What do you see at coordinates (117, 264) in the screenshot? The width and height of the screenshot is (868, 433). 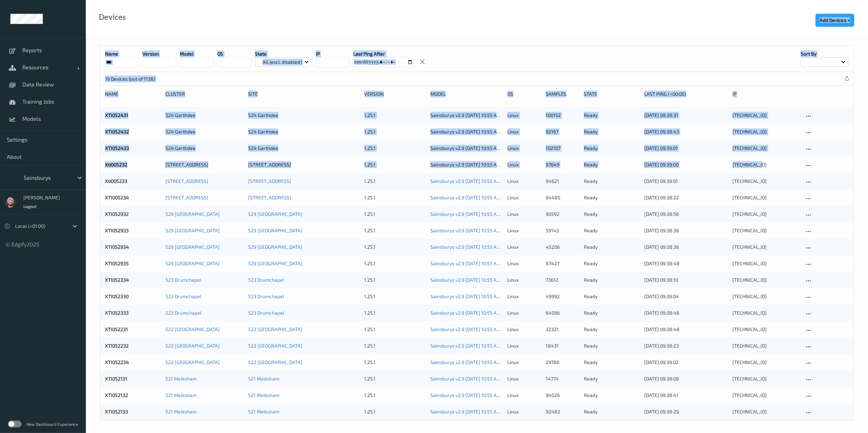 I see `a: XTI052935` at bounding box center [117, 264].